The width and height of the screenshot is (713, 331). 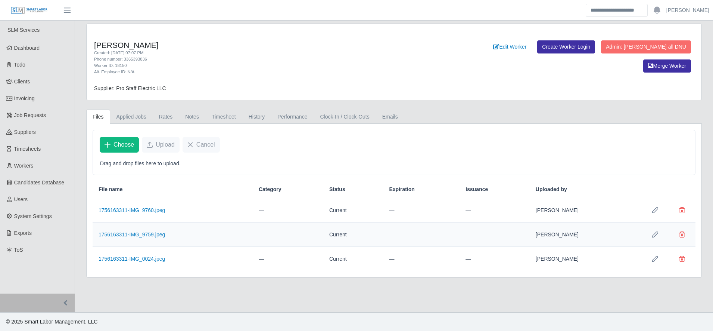 What do you see at coordinates (29, 10) in the screenshot?
I see `img: SLM Logo` at bounding box center [29, 10].